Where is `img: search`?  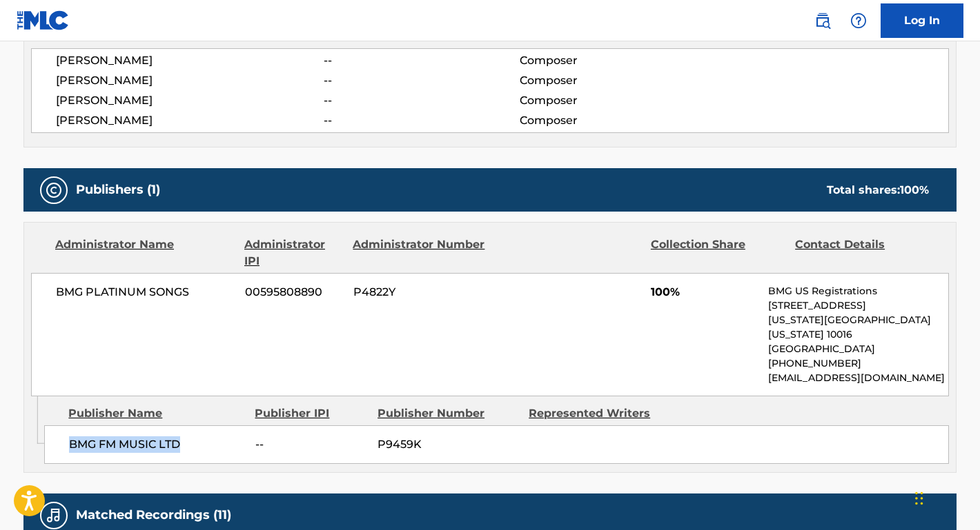
img: search is located at coordinates (823, 21).